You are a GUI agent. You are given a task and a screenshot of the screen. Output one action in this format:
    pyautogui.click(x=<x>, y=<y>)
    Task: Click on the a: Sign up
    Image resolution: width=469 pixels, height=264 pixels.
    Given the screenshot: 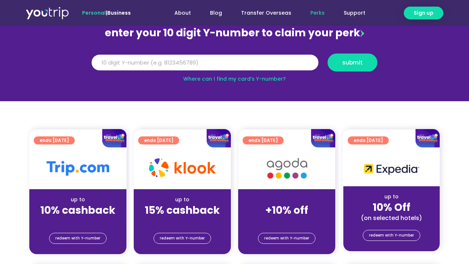 What is the action you would take?
    pyautogui.click(x=424, y=13)
    